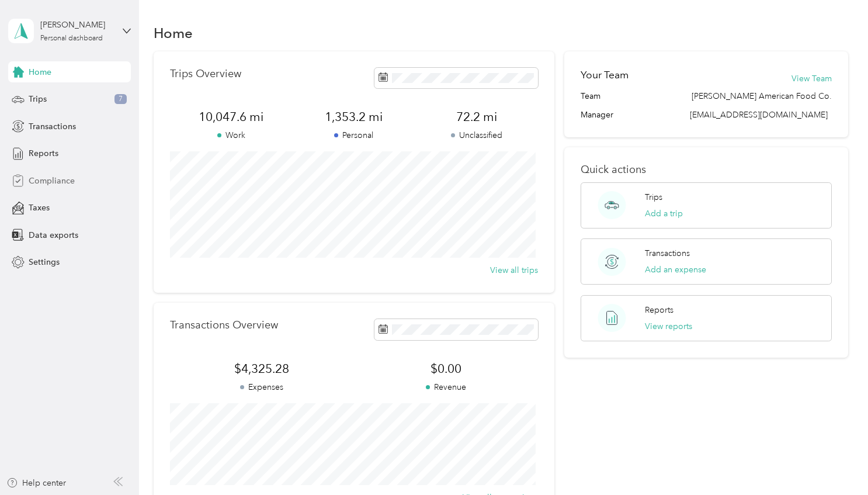 This screenshot has height=495, width=868. What do you see at coordinates (667, 253) in the screenshot?
I see `p: Transactions` at bounding box center [667, 253].